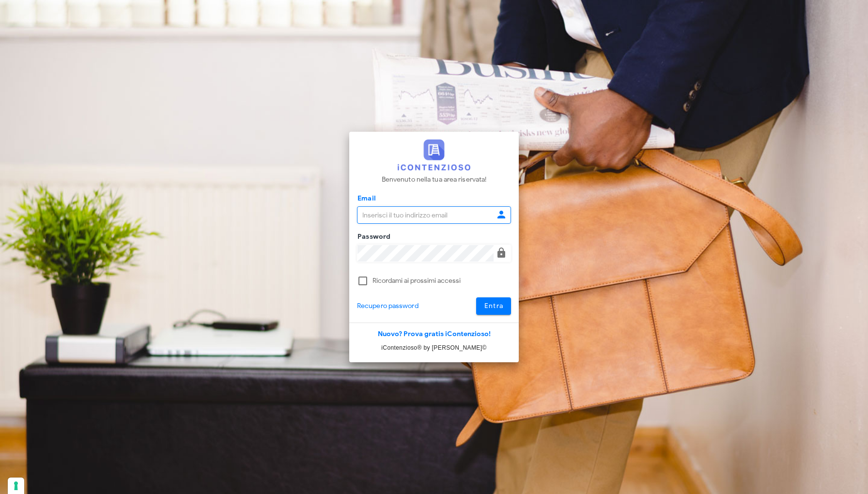 Image resolution: width=868 pixels, height=494 pixels. Describe the element at coordinates (425, 215) in the screenshot. I see `input: Inserisci il tuo indirizzo email` at that location.